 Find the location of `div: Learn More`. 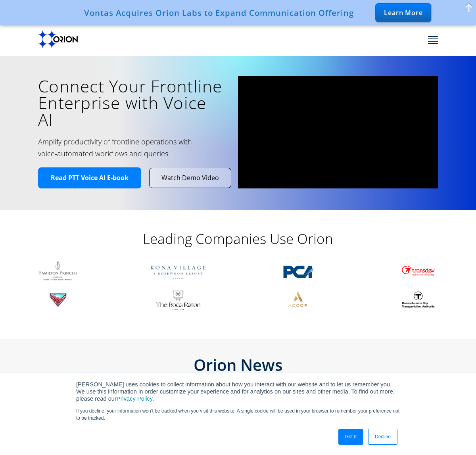

div: Learn More is located at coordinates (403, 13).